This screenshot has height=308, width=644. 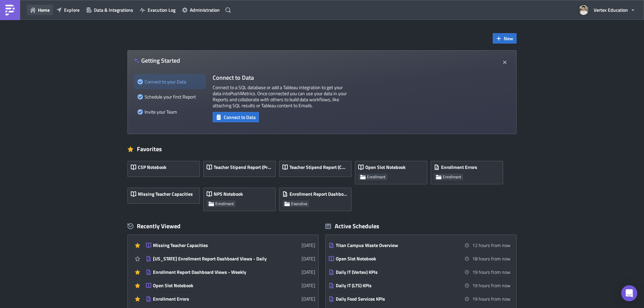 I want to click on button: Home, so click(x=40, y=10).